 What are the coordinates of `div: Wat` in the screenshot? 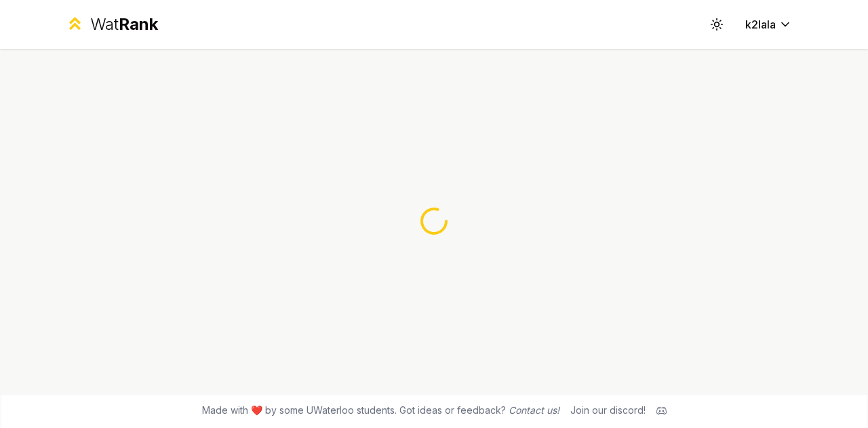 It's located at (124, 24).